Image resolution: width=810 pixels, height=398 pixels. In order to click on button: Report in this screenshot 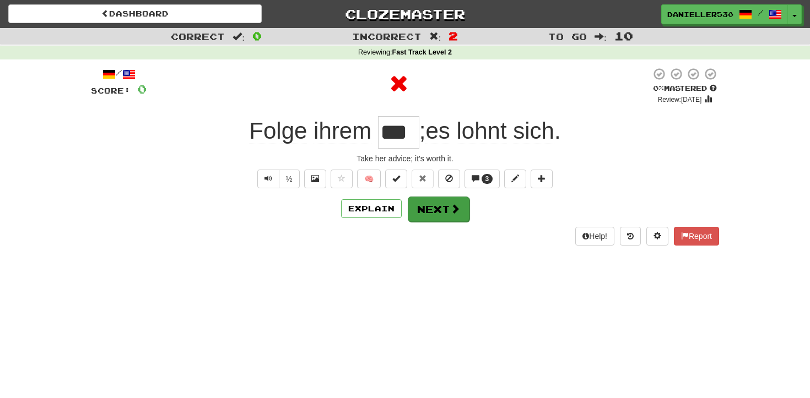, I will do `click(696, 236)`.